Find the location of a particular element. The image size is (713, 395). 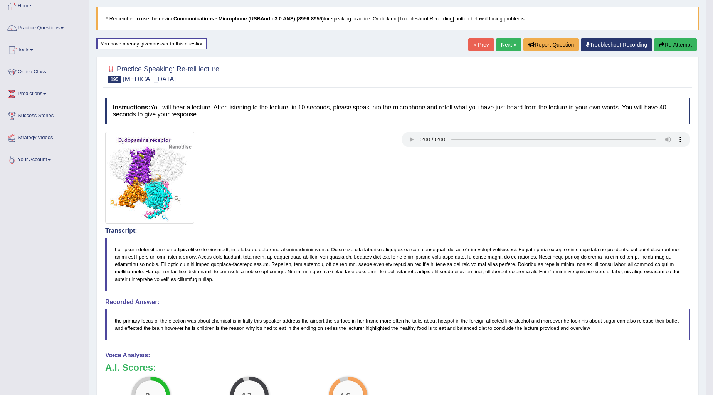

div: You have already given answer to this question is located at coordinates (151, 44).